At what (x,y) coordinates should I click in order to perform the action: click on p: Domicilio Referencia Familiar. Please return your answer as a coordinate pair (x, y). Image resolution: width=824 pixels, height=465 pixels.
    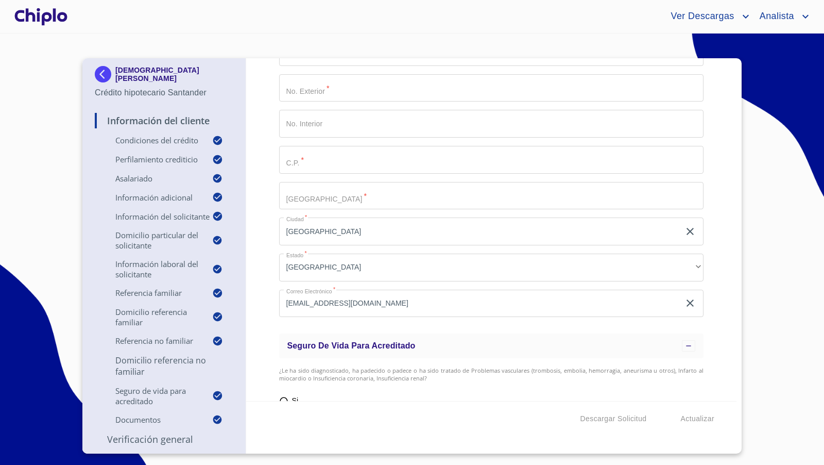
    Looking at the image, I should click on (153, 317).